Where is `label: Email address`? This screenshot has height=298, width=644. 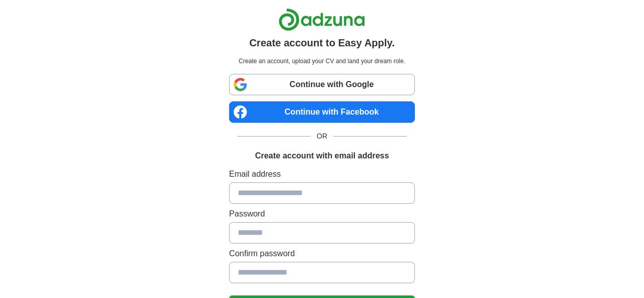 label: Email address is located at coordinates (321, 174).